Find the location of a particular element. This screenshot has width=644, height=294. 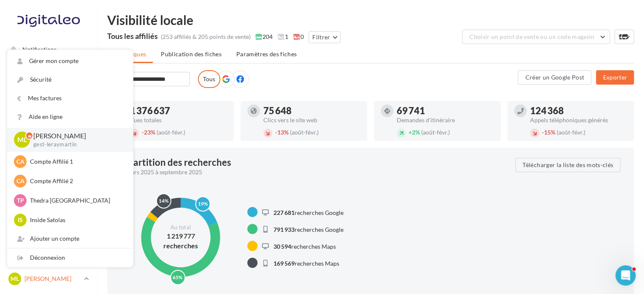

span: 23% is located at coordinates (149, 132).